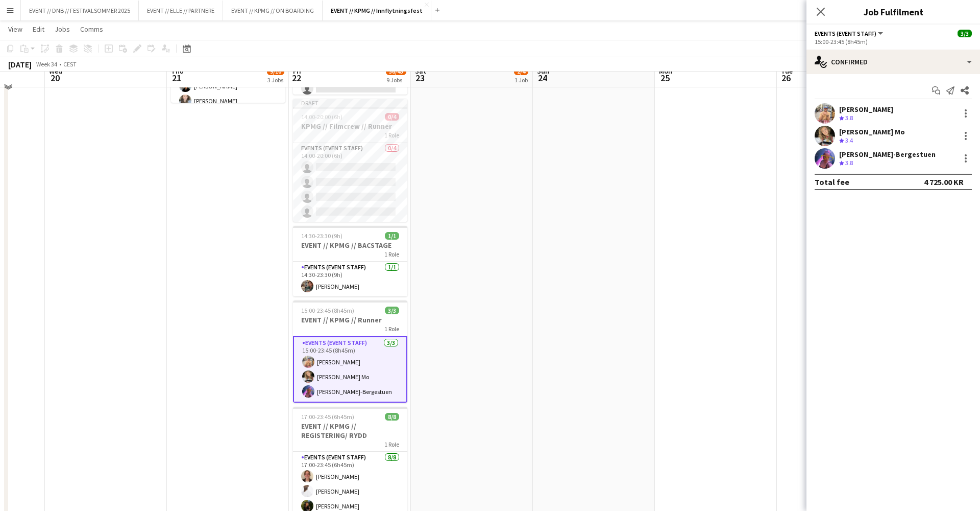  Describe the element at coordinates (849, 33) in the screenshot. I see `button: Events (Event Staff)` at that location.